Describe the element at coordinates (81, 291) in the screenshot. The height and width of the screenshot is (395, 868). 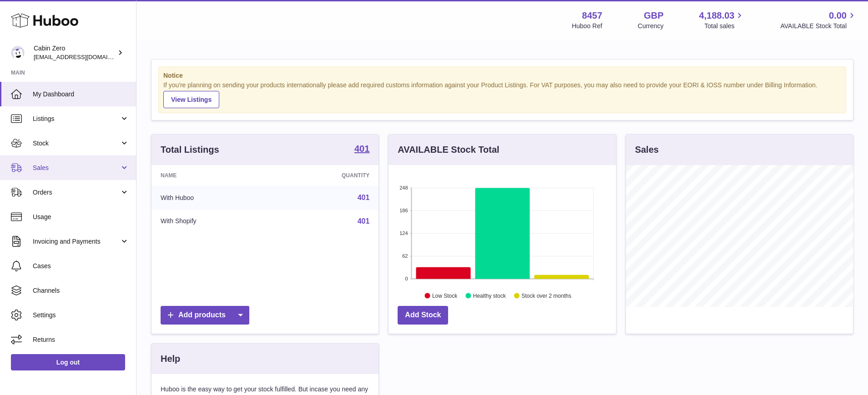
I see `span: Channels` at that location.